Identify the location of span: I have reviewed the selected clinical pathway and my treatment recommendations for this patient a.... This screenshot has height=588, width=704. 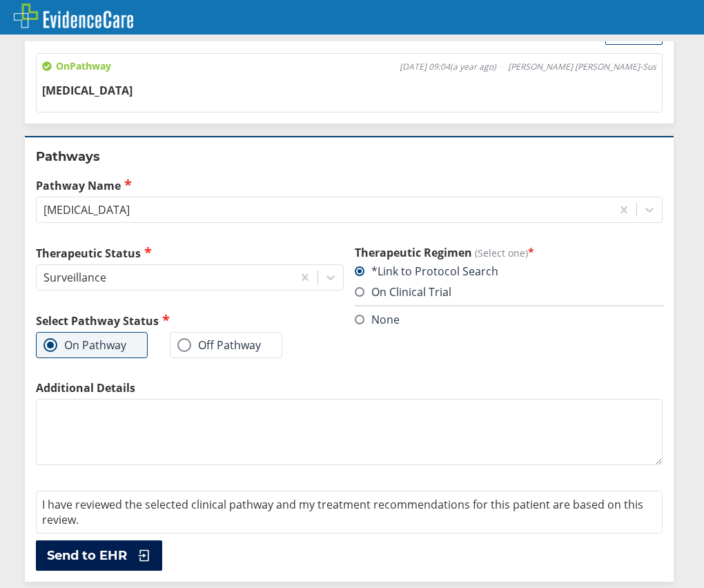
(342, 512).